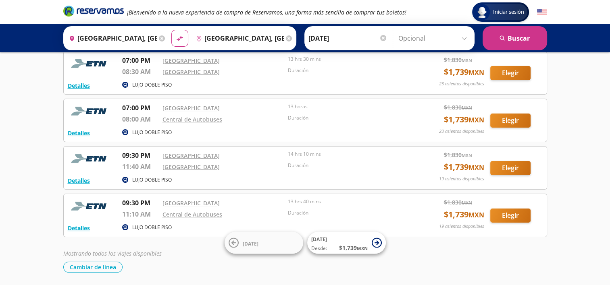 The image size is (610, 285). What do you see at coordinates (508, 12) in the screenshot?
I see `span: Iniciar sesión` at bounding box center [508, 12].